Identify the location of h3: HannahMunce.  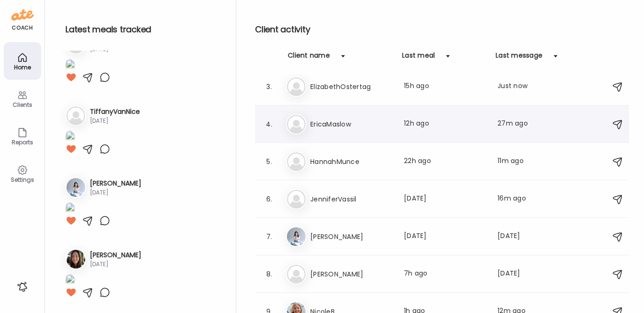
(351, 161).